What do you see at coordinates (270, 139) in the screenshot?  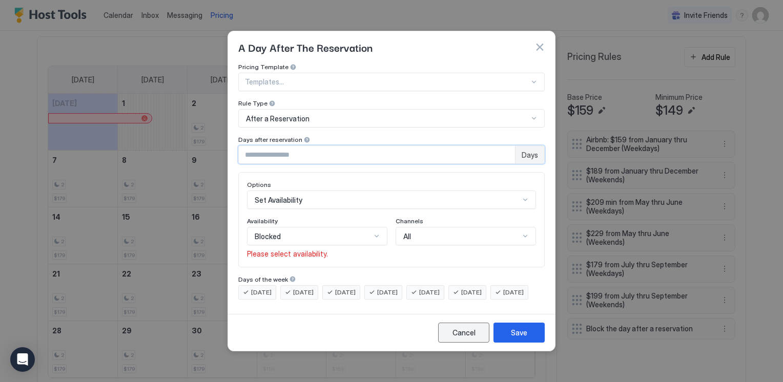 I see `span: Days after reservation` at bounding box center [270, 139].